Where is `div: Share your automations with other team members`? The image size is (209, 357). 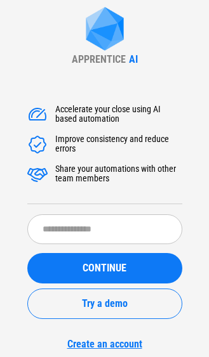
div: Share your automations with other team members is located at coordinates (119, 175).